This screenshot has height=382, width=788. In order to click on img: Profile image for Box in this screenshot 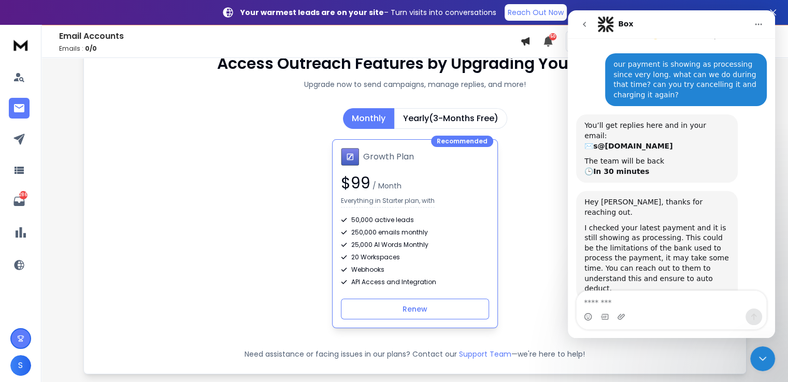, I will do `click(38, 14)`.